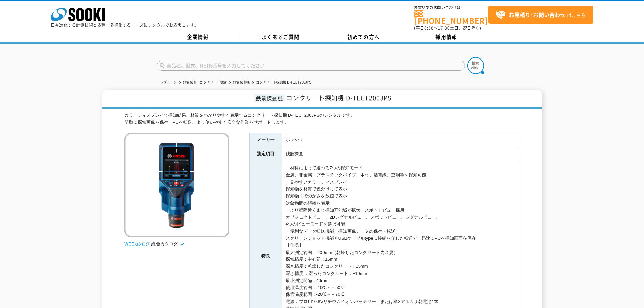  I want to click on a: 総合カタログ, so click(168, 243).